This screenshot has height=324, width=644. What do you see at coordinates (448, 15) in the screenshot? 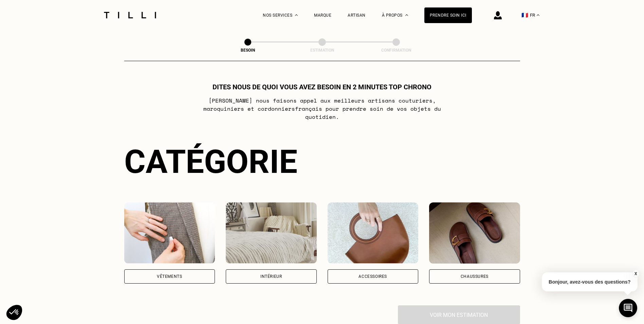
I see `a: Prendre soin ici` at bounding box center [448, 15].